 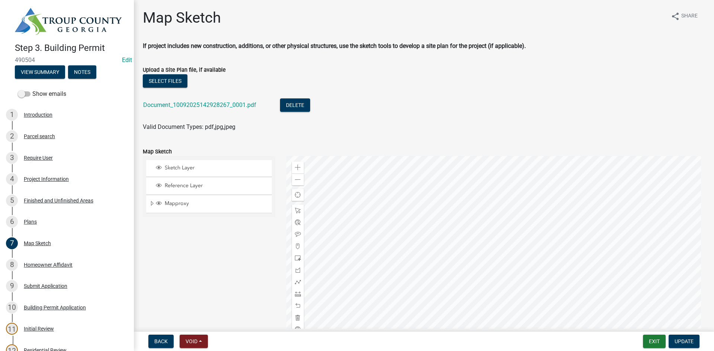 I want to click on span: Share, so click(x=689, y=16).